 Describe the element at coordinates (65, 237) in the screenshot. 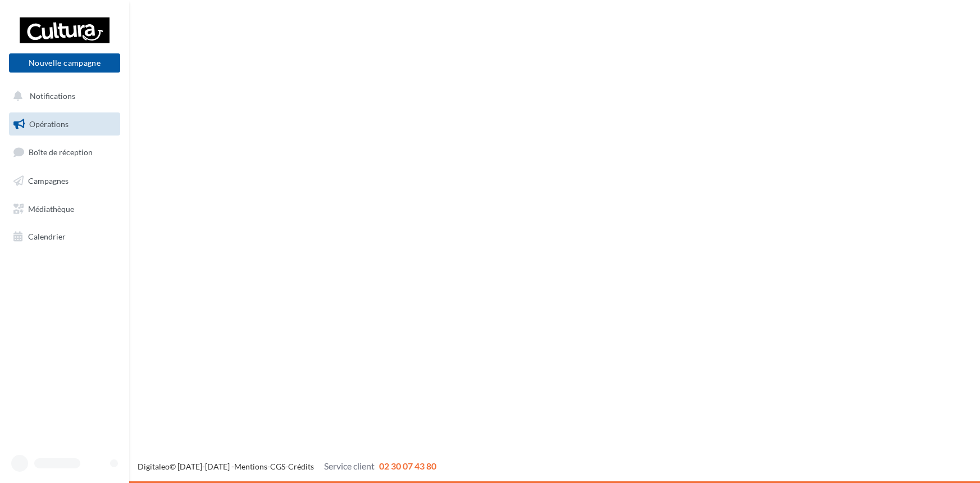

I see `a: Calendrier` at that location.